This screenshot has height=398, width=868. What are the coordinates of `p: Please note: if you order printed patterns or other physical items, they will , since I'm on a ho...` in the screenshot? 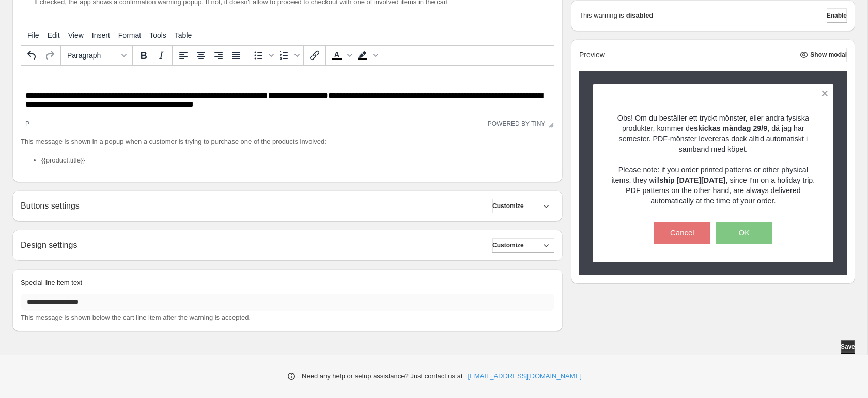 It's located at (713, 185).